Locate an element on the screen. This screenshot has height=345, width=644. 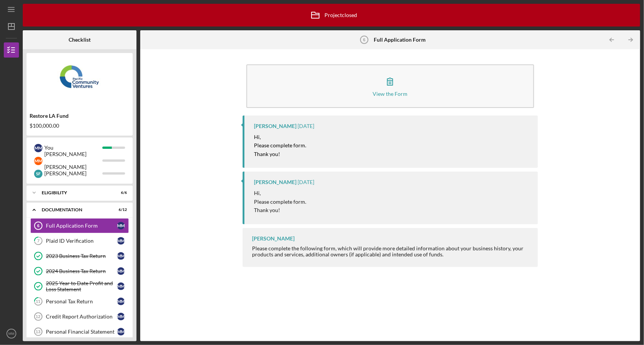
div: 6 / 12 is located at coordinates (120, 210).